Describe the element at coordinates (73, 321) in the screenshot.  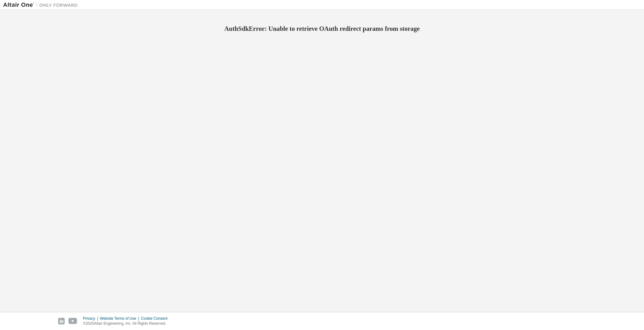
I see `img: youtube.svg` at that location.